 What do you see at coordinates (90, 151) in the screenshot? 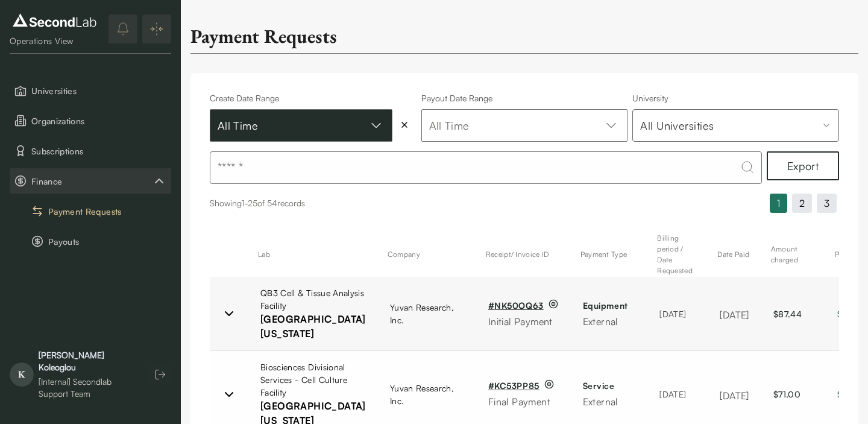
I see `a: Subscriptions` at bounding box center [90, 151].